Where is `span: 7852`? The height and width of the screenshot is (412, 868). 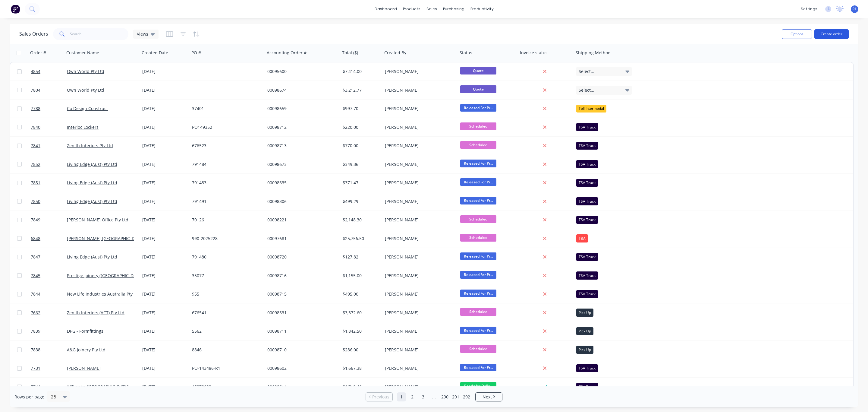 span: 7852 is located at coordinates (36, 164).